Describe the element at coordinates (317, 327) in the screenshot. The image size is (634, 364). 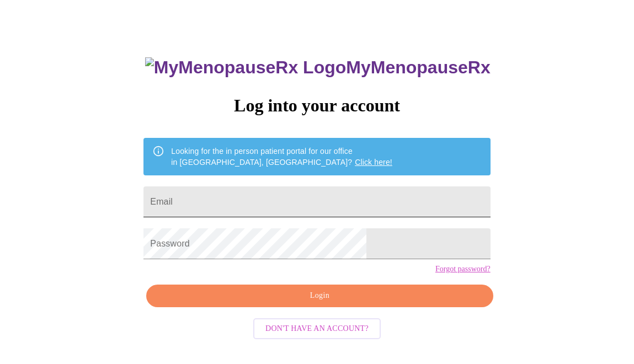
I see `a: Don't have an account?` at that location.